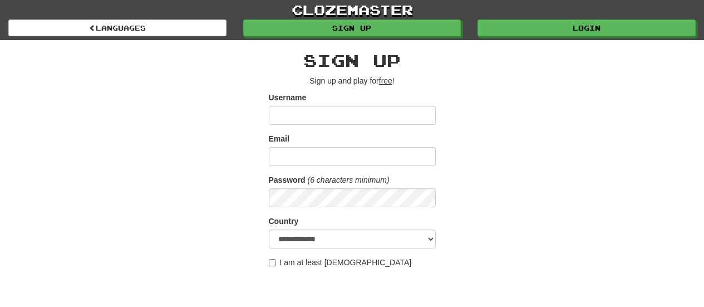 This screenshot has height=307, width=704. I want to click on a: Login, so click(587, 28).